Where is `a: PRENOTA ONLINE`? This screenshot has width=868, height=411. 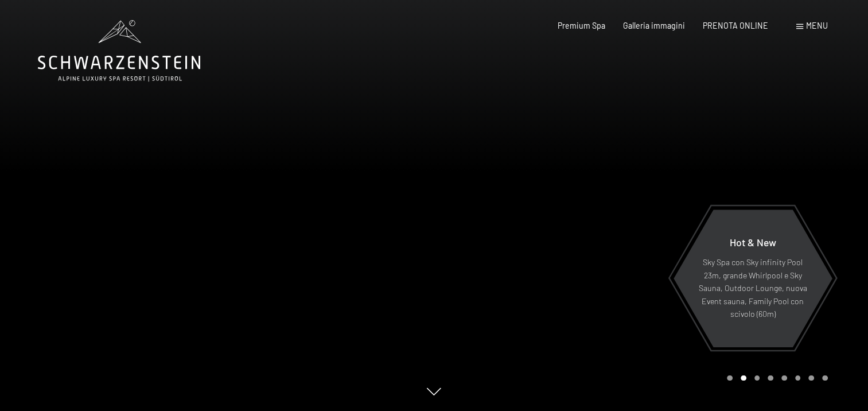 a: PRENOTA ONLINE is located at coordinates (735, 26).